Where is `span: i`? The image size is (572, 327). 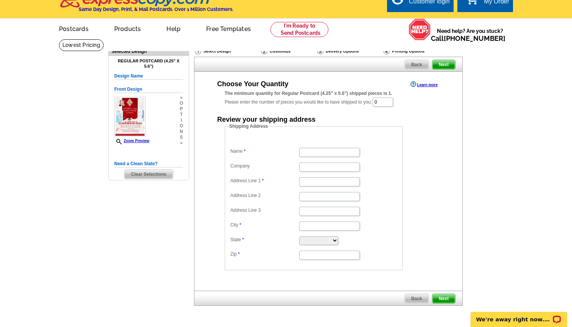
span: i is located at coordinates (181, 120).